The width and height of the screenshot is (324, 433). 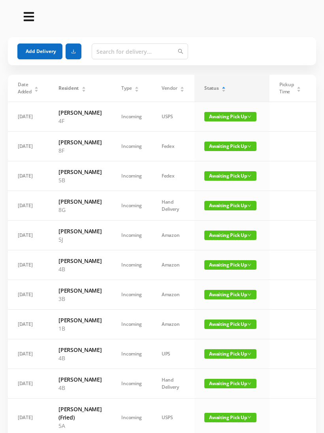 I want to click on p: 1B, so click(x=80, y=328).